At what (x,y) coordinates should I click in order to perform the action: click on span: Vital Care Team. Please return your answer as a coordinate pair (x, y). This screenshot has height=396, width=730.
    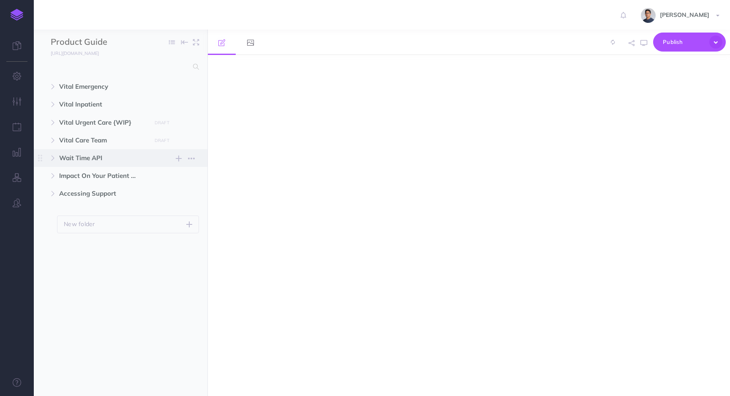
    Looking at the image, I should click on (103, 140).